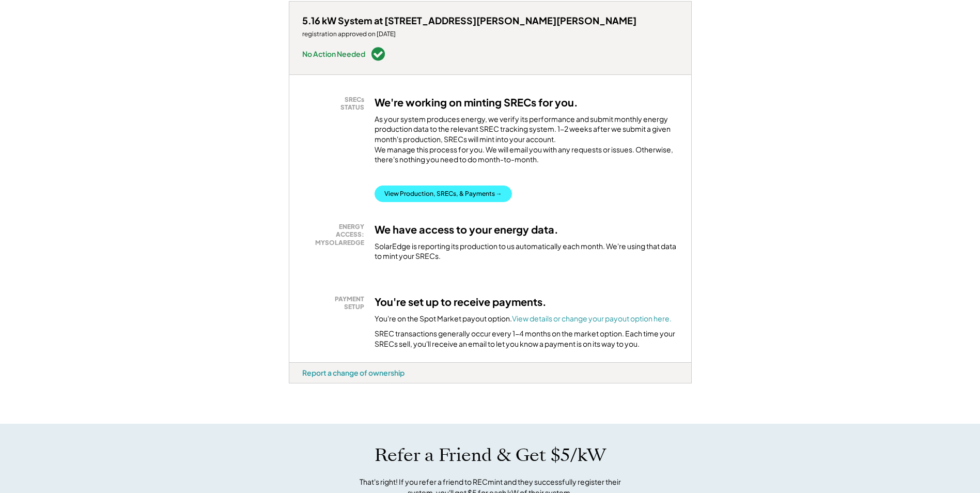 The width and height of the screenshot is (980, 493). What do you see at coordinates (335, 234) in the screenshot?
I see `div: ENERGY ACCESS: MYSOLAREDGE` at bounding box center [335, 234].